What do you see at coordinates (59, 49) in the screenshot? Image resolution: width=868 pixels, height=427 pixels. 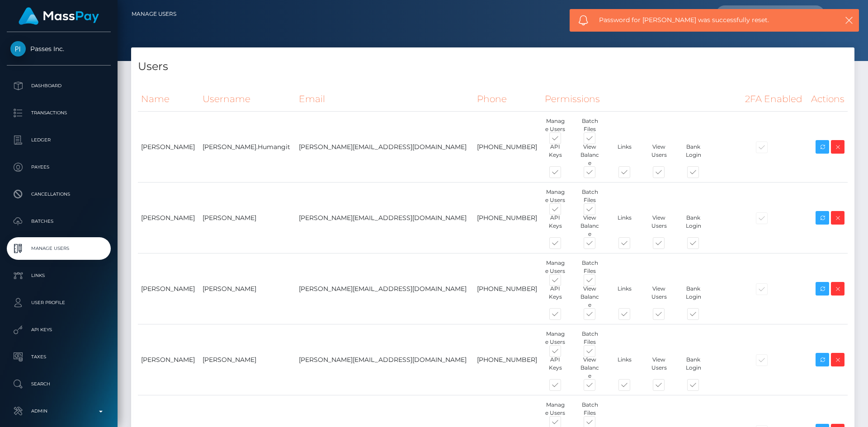 I see `span: Passes Inc.` at bounding box center [59, 49].